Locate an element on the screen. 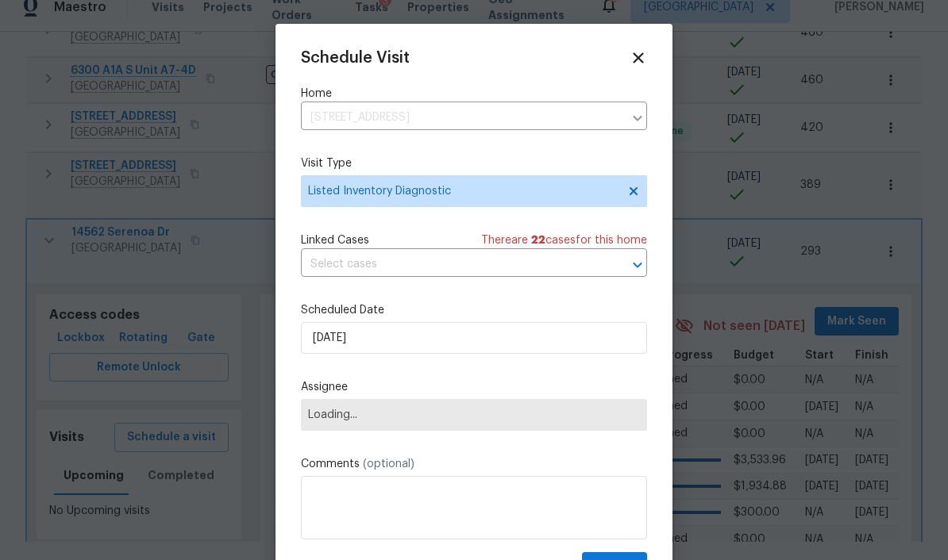 The image size is (948, 560). input: M/D/YYYY is located at coordinates (474, 338).